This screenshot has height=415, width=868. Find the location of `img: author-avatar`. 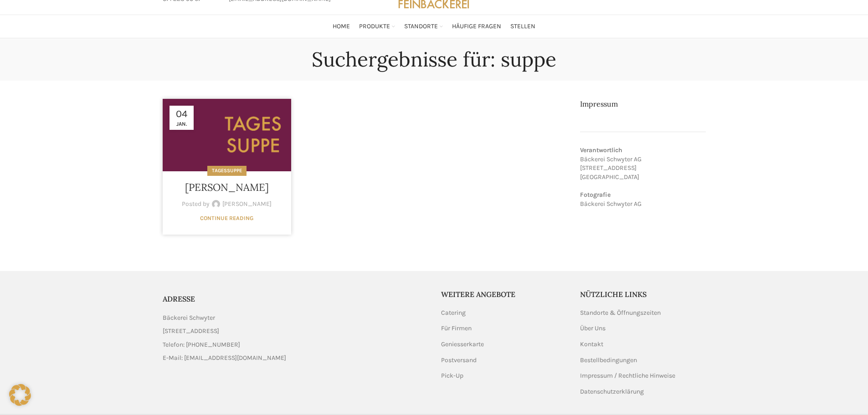

img: author-avatar is located at coordinates (216, 204).